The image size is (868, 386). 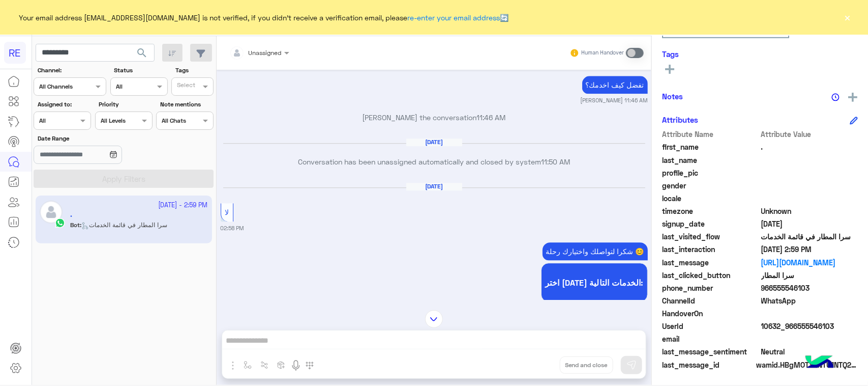 What do you see at coordinates (809, 300) in the screenshot?
I see `span: 2` at bounding box center [809, 300].